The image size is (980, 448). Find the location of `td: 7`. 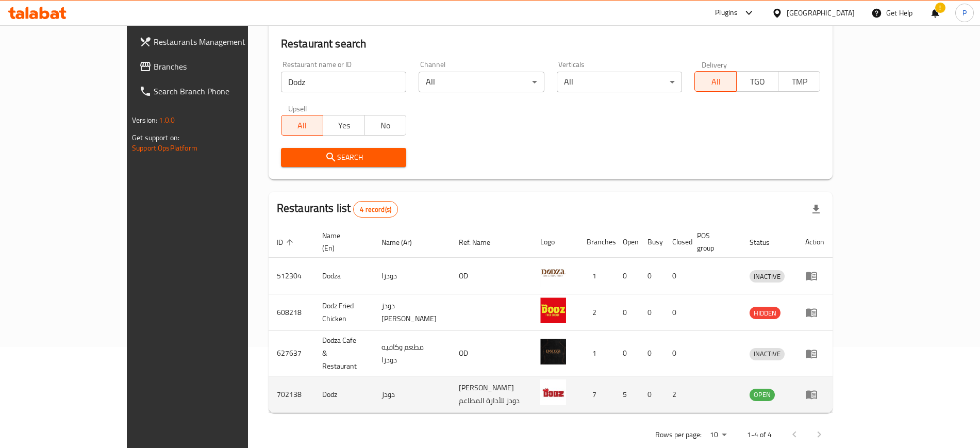

td: 7 is located at coordinates (596, 394).